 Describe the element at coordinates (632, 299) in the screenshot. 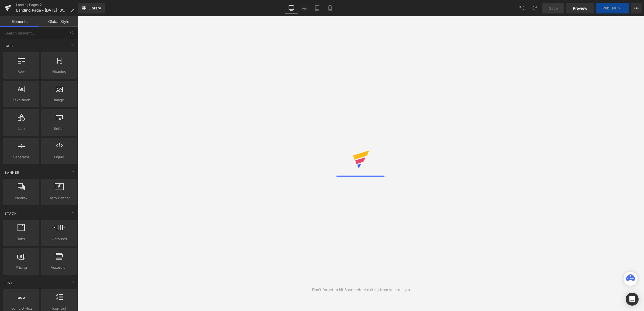

I see `div: Open Intercom Messenger` at that location.